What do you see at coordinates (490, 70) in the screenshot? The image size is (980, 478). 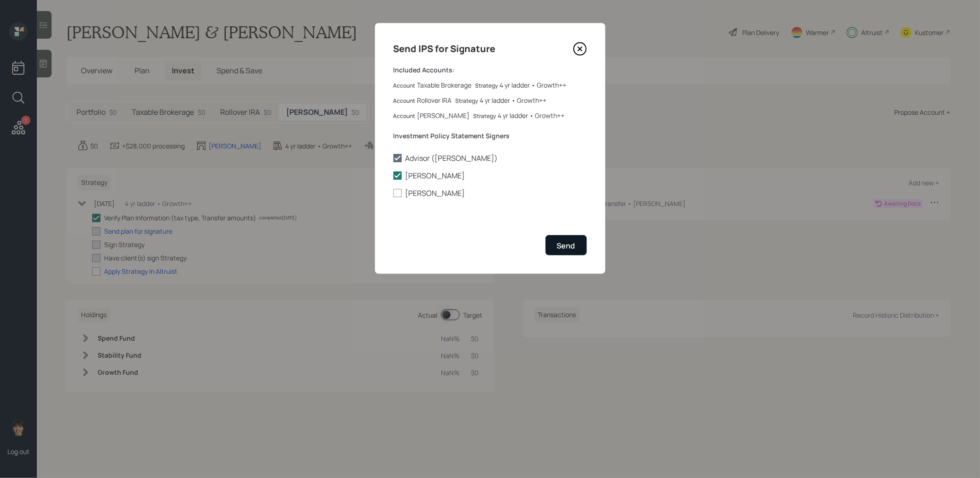 I see `label: Included Accounts:` at bounding box center [490, 70].